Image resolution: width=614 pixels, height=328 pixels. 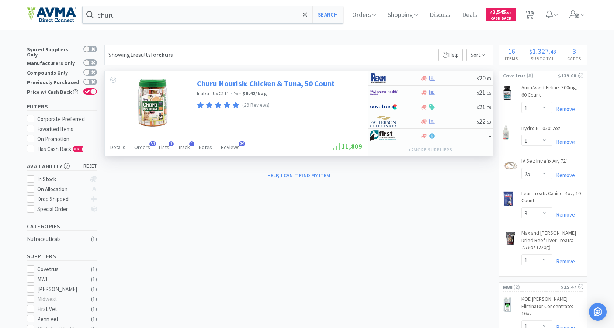 What do you see at coordinates (574, 51) in the screenshot?
I see `span: 3` at bounding box center [574, 51].